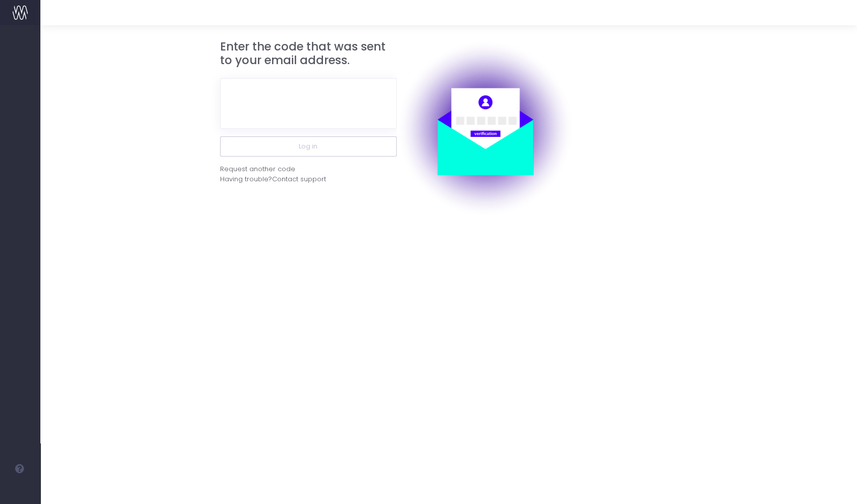 The image size is (857, 504). Describe the element at coordinates (257, 169) in the screenshot. I see `div: Request another code` at that location.